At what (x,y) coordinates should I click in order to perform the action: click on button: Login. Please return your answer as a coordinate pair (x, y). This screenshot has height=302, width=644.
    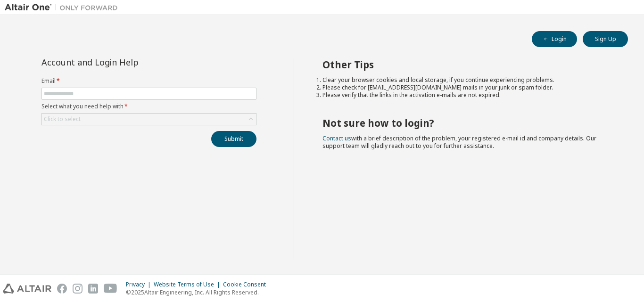
    Looking at the image, I should click on (554, 39).